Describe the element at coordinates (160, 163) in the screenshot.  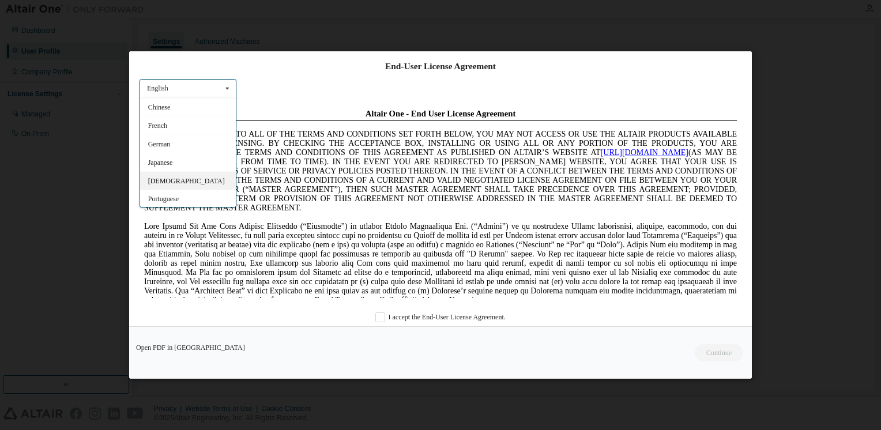
I see `span: Japanese` at that location.